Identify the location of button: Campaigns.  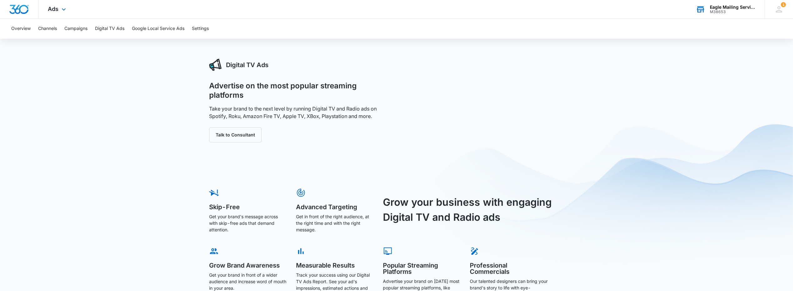
(76, 29).